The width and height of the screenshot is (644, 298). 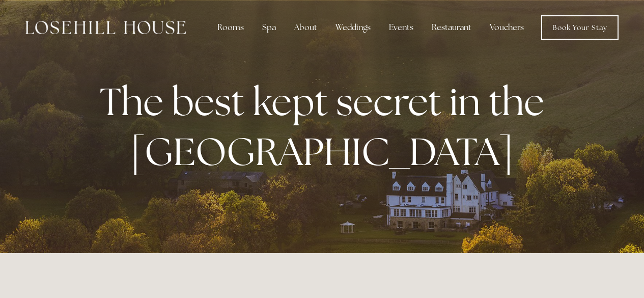 I want to click on div: Rooms, so click(x=230, y=27).